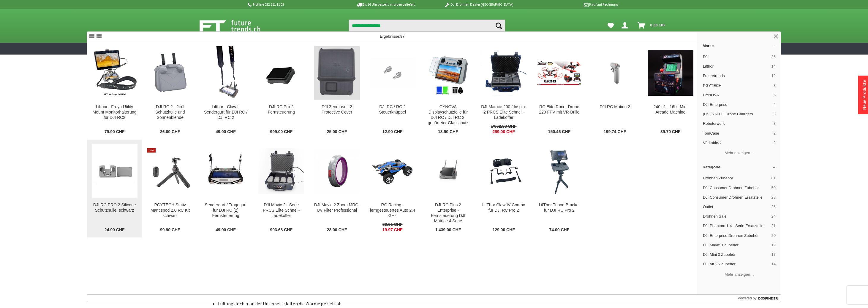 This screenshot has height=308, width=868. What do you see at coordinates (114, 90) in the screenshot?
I see `a: Lifthor - Freya Utility Mount Monitorhalterung für DJI RC2 Lifthor - Freya Utility Mount Monitorh...` at bounding box center [114, 90].